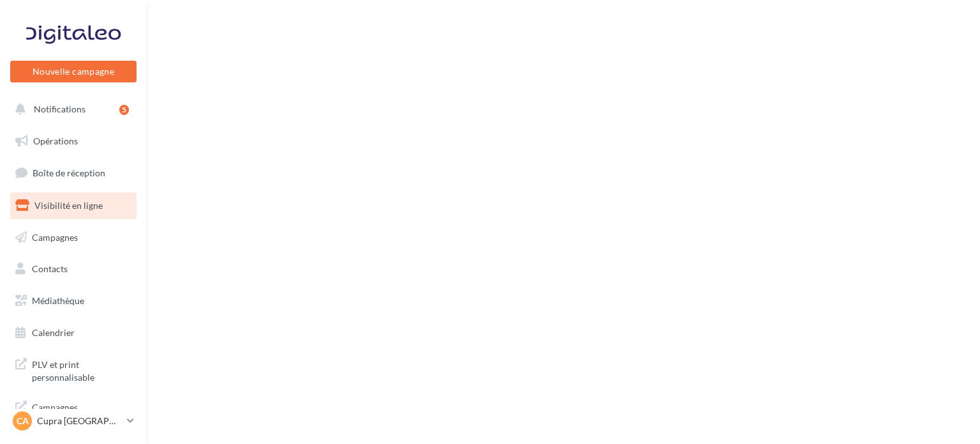 This screenshot has height=444, width=980. I want to click on span: Campagnes, so click(55, 236).